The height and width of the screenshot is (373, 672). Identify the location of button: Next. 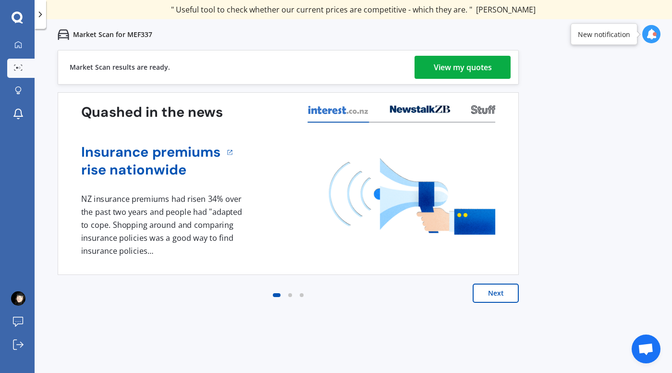
(496, 293).